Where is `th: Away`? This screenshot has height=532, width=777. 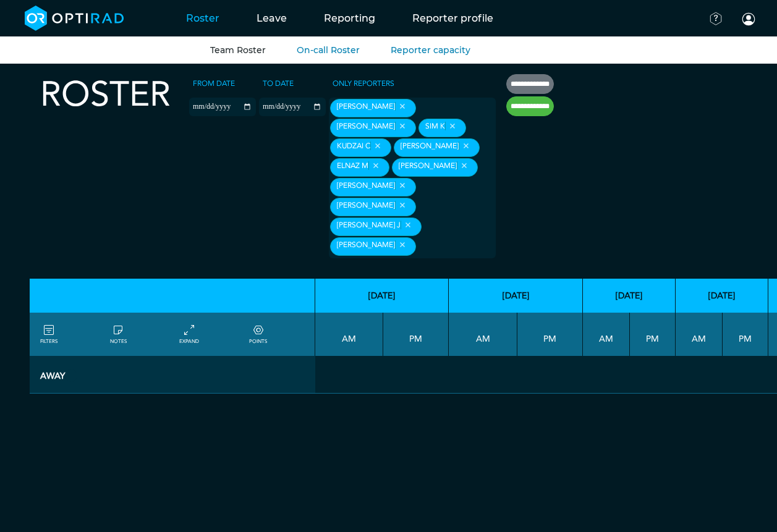
th: Away is located at coordinates (173, 375).